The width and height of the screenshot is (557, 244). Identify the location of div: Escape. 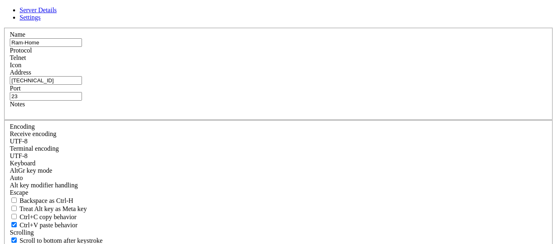
(278, 193).